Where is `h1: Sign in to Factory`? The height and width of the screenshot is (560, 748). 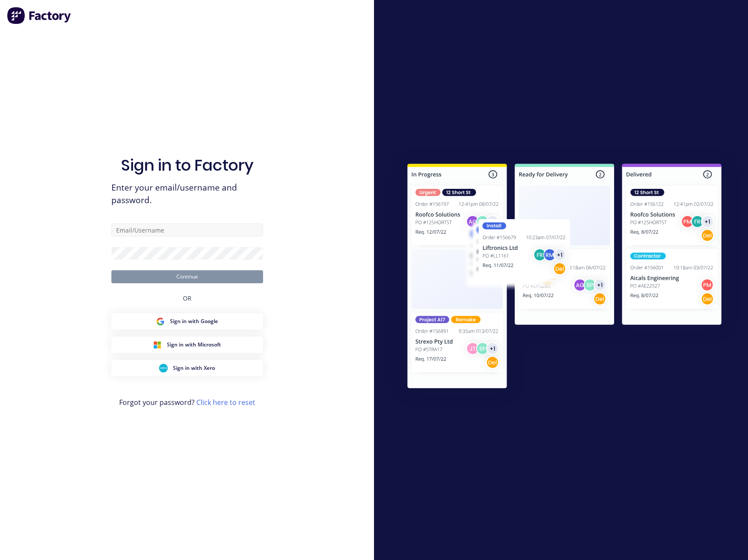 h1: Sign in to Factory is located at coordinates (187, 165).